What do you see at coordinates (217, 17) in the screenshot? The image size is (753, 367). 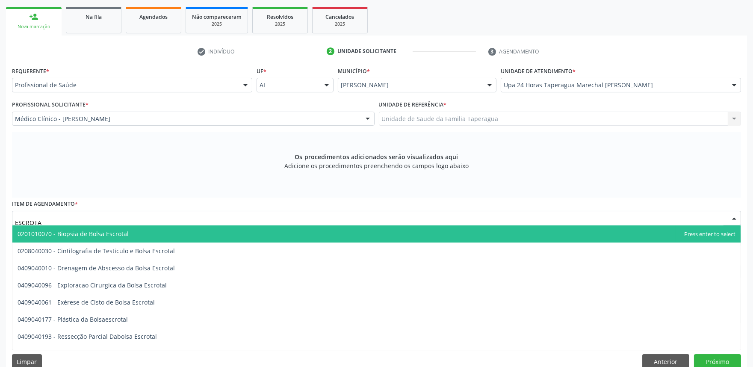 I see `span: Não compareceram` at bounding box center [217, 17].